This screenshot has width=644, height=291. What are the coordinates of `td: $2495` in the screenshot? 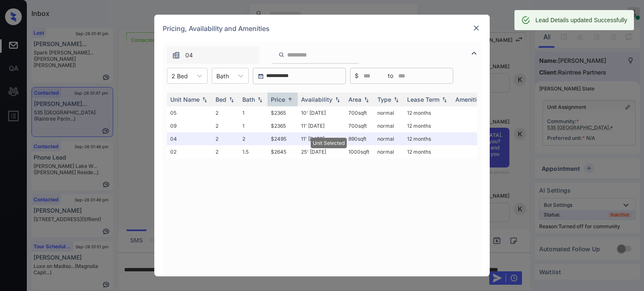 It's located at (282, 139).